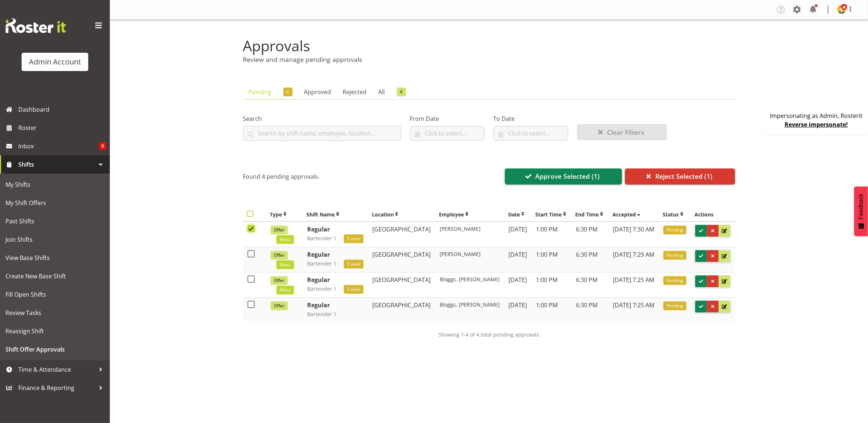  I want to click on th: Actions, so click(713, 215).